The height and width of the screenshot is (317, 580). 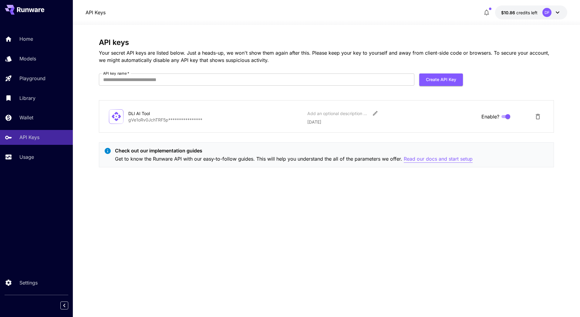 I want to click on div: DF, so click(x=547, y=12).